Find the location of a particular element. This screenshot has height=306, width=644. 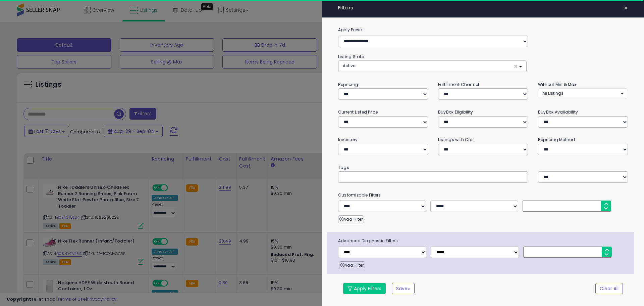

small: Current Listed Price is located at coordinates (358, 112).